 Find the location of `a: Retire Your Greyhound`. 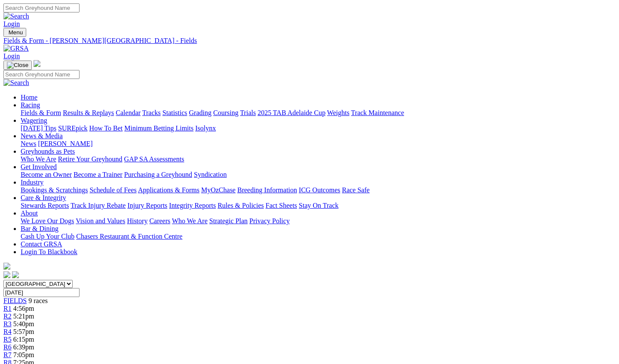

a: Retire Your Greyhound is located at coordinates (90, 159).